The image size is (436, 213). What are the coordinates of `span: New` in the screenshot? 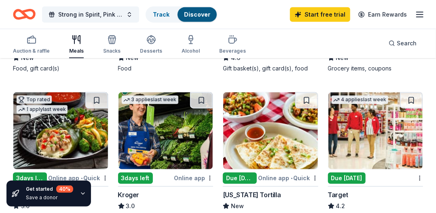 It's located at (238, 206).